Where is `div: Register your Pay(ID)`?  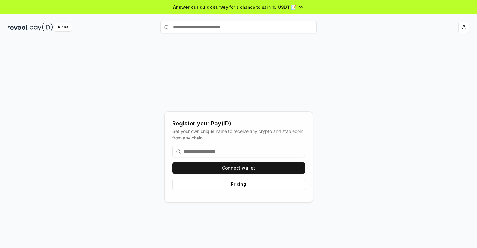
div: Register your Pay(ID) is located at coordinates (238, 123).